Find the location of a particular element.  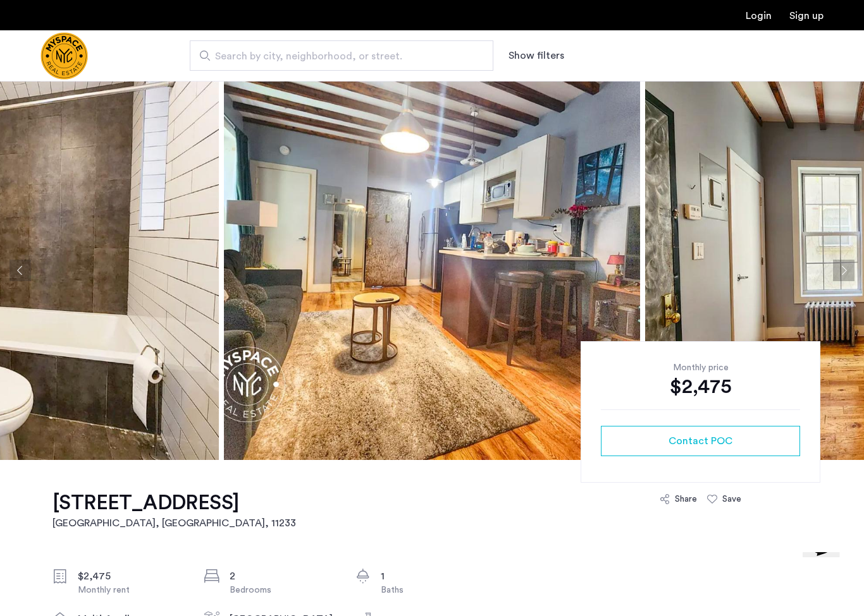

input: Apartment Search is located at coordinates (342, 55).